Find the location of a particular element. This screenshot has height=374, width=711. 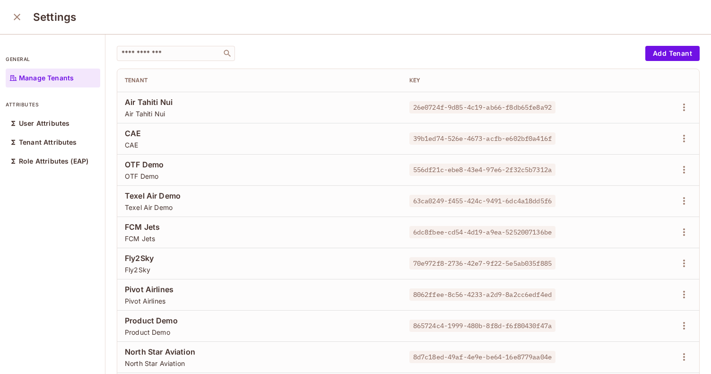

span: 63ca0249-f455-424c-9491-6dc4a18dd5f6 is located at coordinates (482, 201).